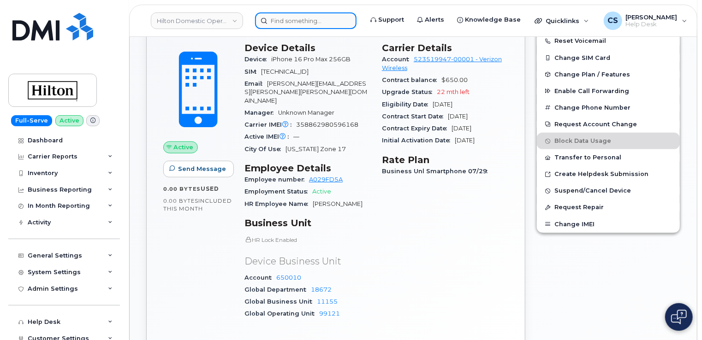 This screenshot has height=340, width=702. What do you see at coordinates (645, 21) in the screenshot?
I see `div: Chris Smith` at bounding box center [645, 21].